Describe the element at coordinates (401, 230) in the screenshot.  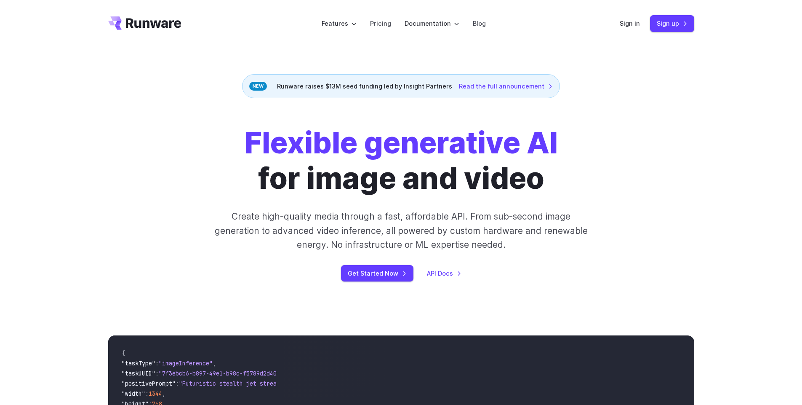
I see `p: Create high-quality media through a fast, affordable API. From sub-second image generation to adv...` at that location.